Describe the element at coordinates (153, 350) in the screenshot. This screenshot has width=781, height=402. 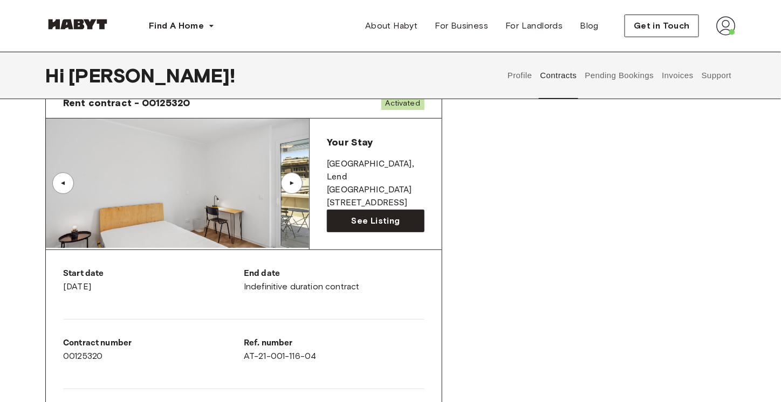
I see `div: 00125320` at that location.